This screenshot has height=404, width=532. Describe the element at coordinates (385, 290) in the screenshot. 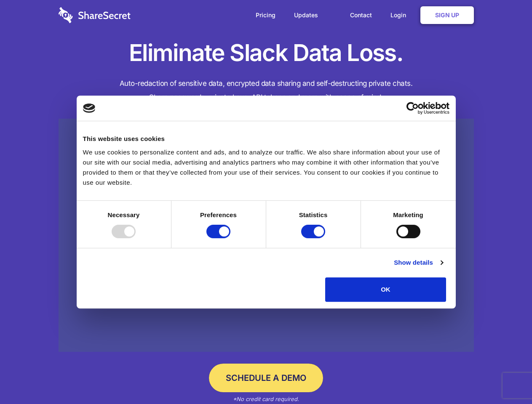

I see `button: OK` at that location.